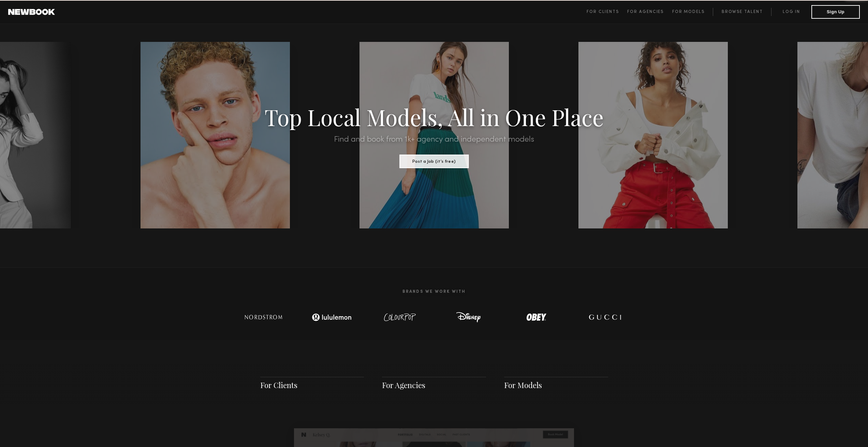 The height and width of the screenshot is (447, 868). What do you see at coordinates (263, 318) in the screenshot?
I see `img: logo-nordstrom.svg` at bounding box center [263, 318].